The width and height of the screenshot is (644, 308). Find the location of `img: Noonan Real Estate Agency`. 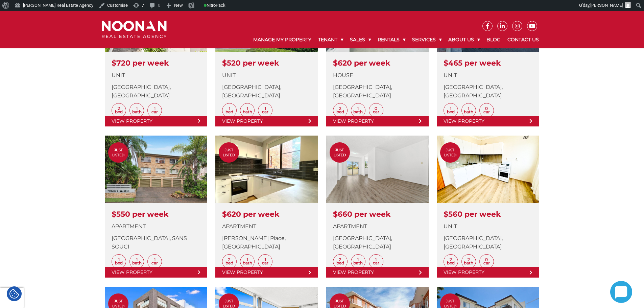

img: Noonan Real Estate Agency is located at coordinates (134, 29).